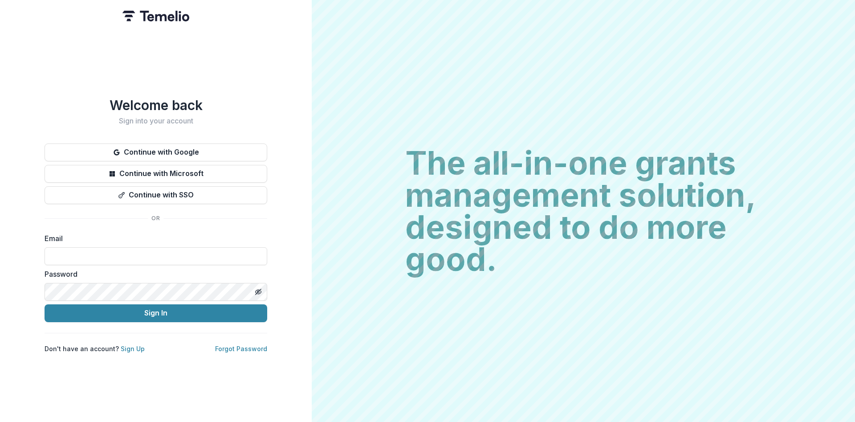 Image resolution: width=855 pixels, height=422 pixels. What do you see at coordinates (133, 348) in the screenshot?
I see `a: Sign Up` at bounding box center [133, 348].